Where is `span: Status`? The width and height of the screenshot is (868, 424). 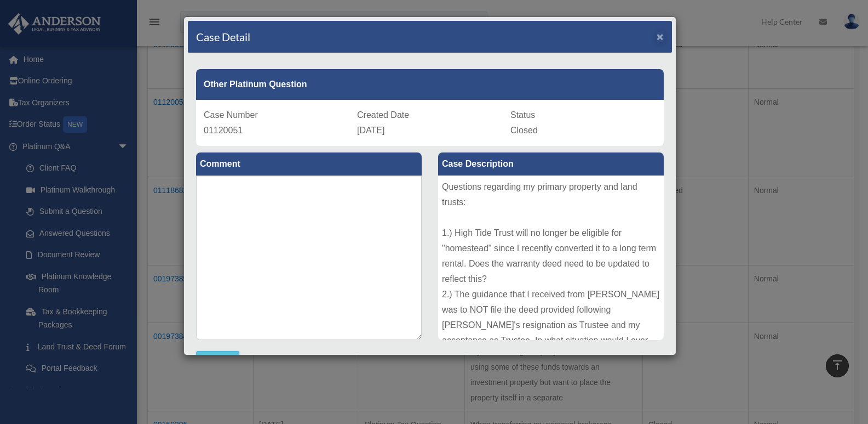
span: Status is located at coordinates (522, 114).